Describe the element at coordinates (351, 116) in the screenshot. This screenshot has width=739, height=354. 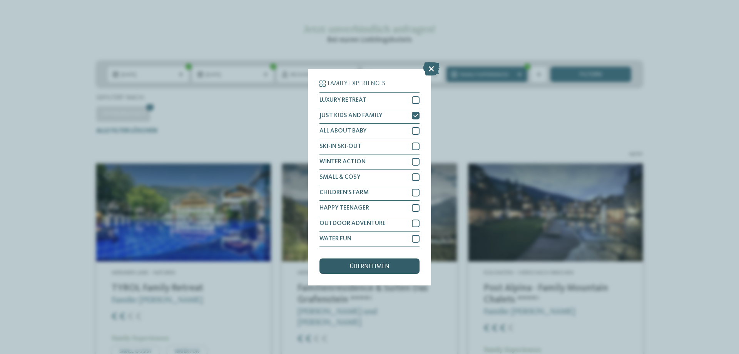
I see `span: JUST KIDS AND FAMILY` at that location.